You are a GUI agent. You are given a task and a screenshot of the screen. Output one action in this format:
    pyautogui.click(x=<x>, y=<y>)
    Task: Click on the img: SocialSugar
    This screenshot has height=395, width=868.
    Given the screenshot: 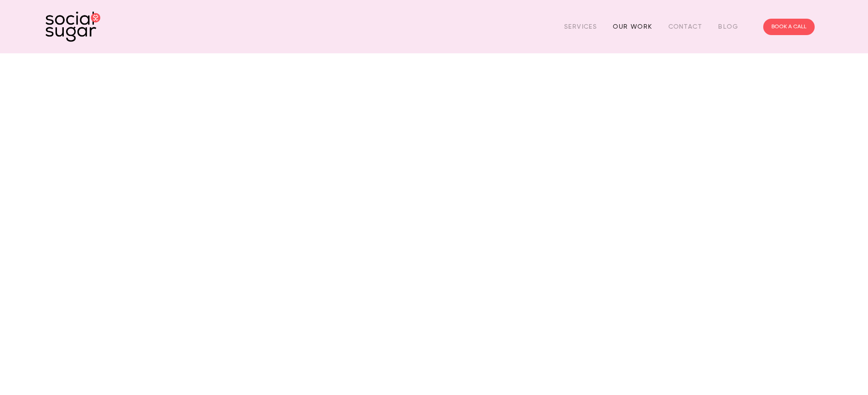 What is the action you would take?
    pyautogui.click(x=73, y=26)
    